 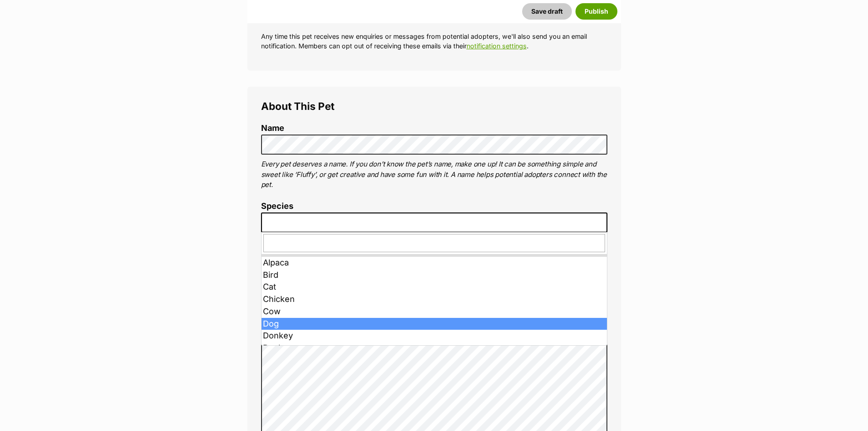 What do you see at coordinates (298, 106) in the screenshot?
I see `span: About This Pet` at bounding box center [298, 106].